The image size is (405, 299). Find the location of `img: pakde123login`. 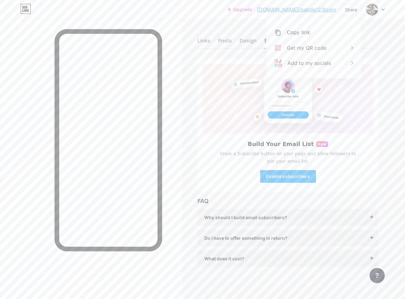

img: pakde123login is located at coordinates (372, 9).